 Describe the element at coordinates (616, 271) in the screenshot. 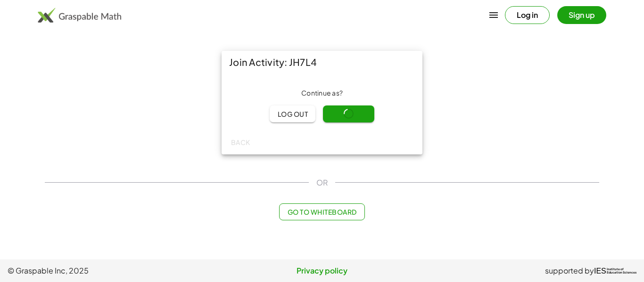

I see `a: IESInstitute ofEducation Sciences` at that location.